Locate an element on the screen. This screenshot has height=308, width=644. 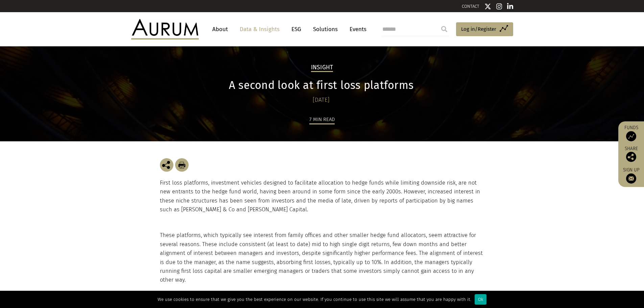
a: Sign up is located at coordinates (631, 175).